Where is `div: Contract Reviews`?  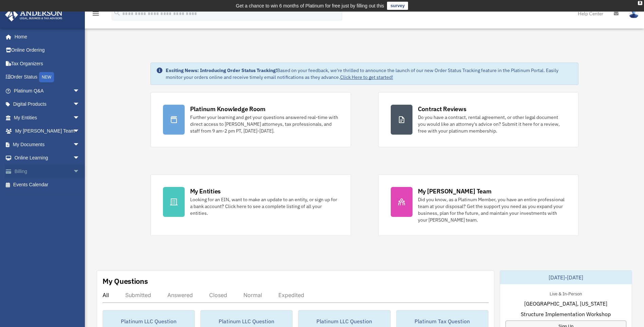
div: Contract Reviews is located at coordinates (442, 109).